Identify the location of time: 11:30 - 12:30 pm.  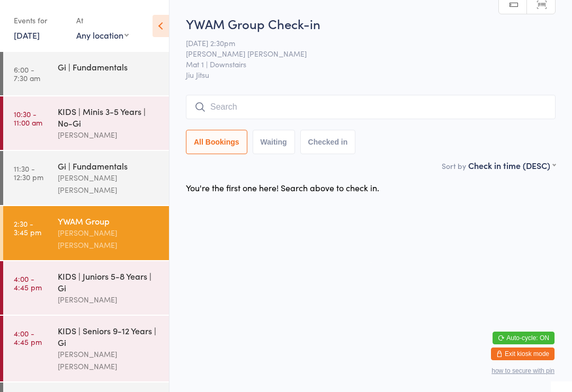
(28, 173).